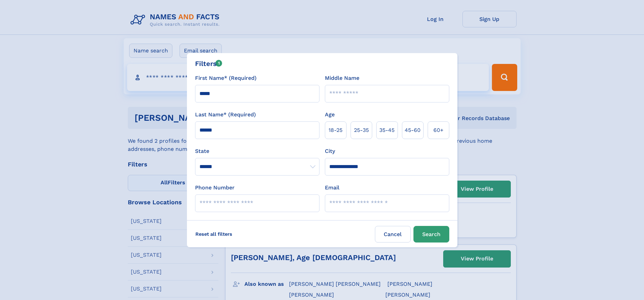 The image size is (644, 300). I want to click on span: 35‑45, so click(387, 130).